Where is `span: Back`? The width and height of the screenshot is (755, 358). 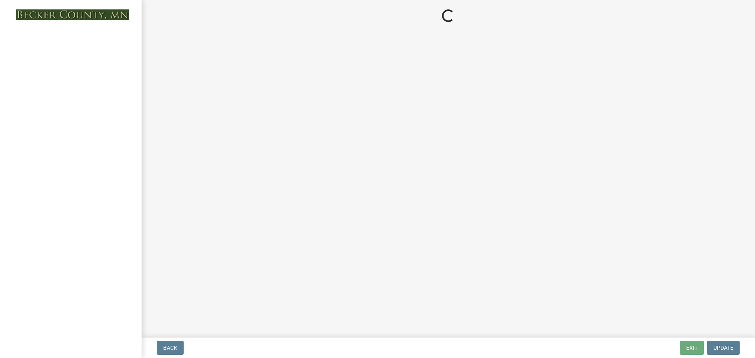
span: Back is located at coordinates (170, 348).